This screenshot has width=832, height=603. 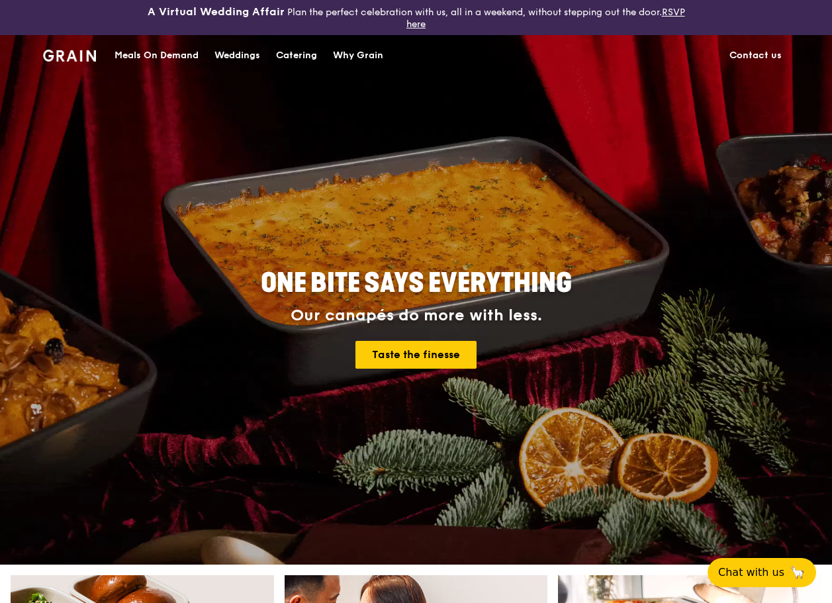 I want to click on a: GrainGrain, so click(x=70, y=54).